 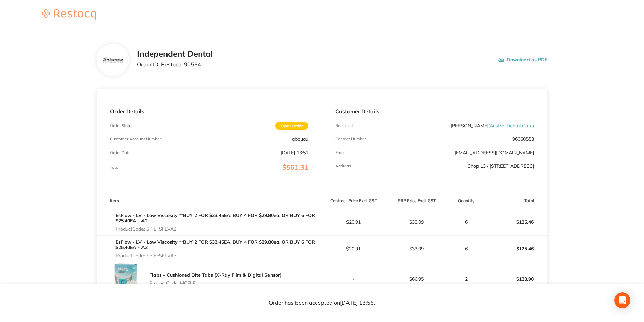 What do you see at coordinates (416, 279) in the screenshot?
I see `p: $66.95` at bounding box center [416, 279].